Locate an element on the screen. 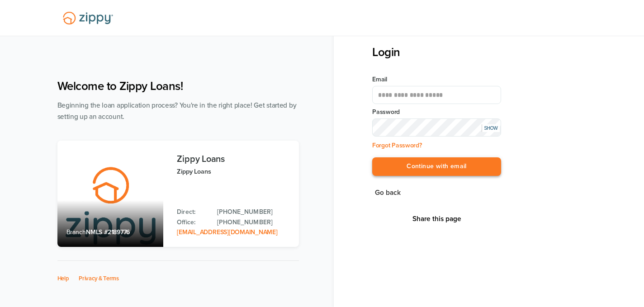 The width and height of the screenshot is (644, 307). h1: Welcome to Zippy Loans! is located at coordinates (178, 86).